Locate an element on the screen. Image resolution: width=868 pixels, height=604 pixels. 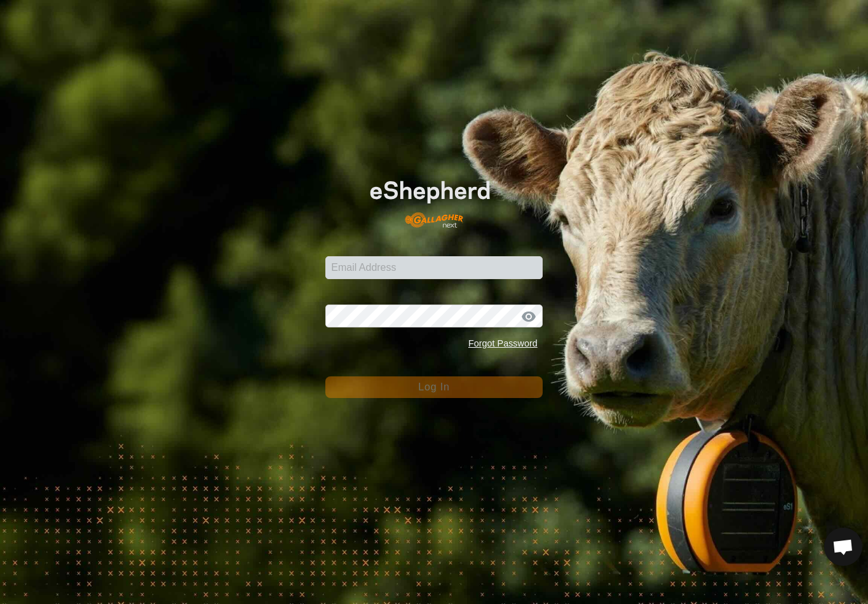
img: E-shepherd Logo is located at coordinates (434, 200).